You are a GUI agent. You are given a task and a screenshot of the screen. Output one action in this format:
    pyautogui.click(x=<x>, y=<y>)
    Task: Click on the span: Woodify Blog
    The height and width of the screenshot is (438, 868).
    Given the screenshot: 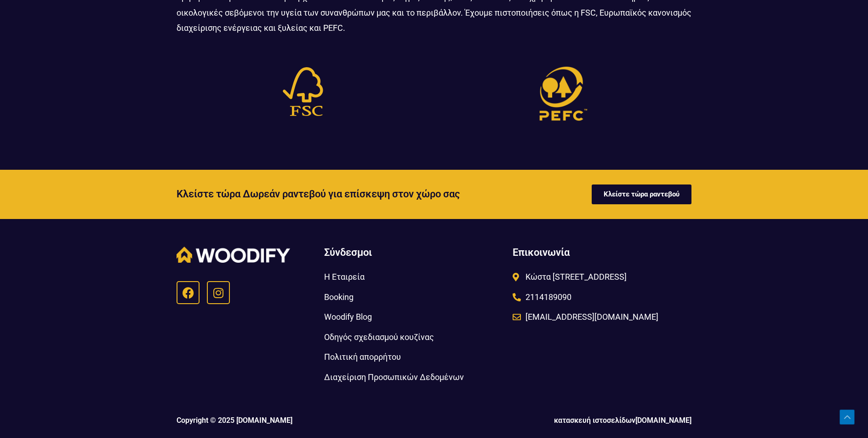 What is the action you would take?
    pyautogui.click(x=348, y=317)
    